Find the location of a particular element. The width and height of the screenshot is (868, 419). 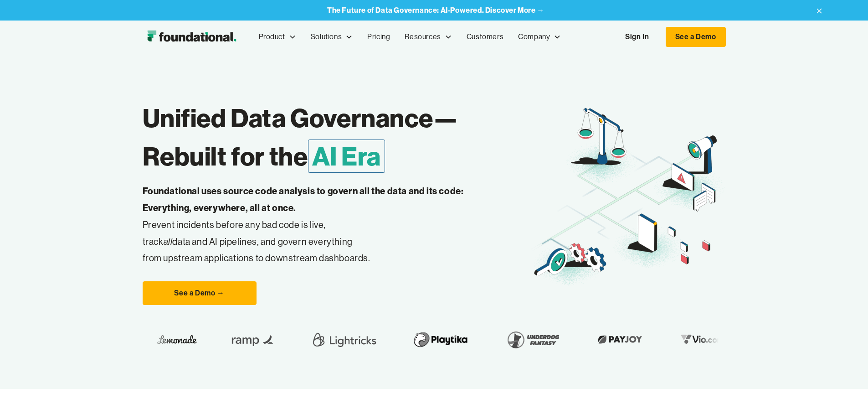

a: Sign In is located at coordinates (637, 37).